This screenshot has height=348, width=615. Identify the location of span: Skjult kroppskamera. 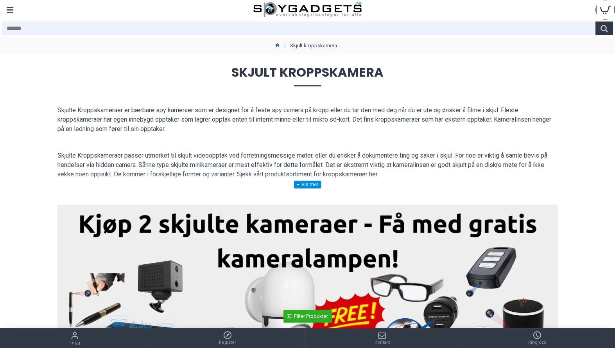
(308, 76).